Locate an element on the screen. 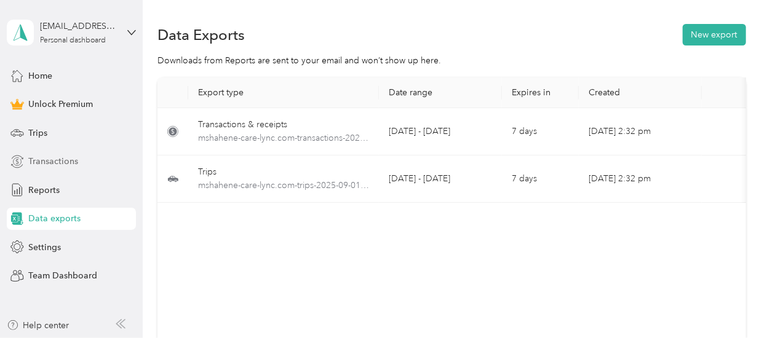 Image resolution: width=767 pixels, height=338 pixels. span: Data exports is located at coordinates (54, 218).